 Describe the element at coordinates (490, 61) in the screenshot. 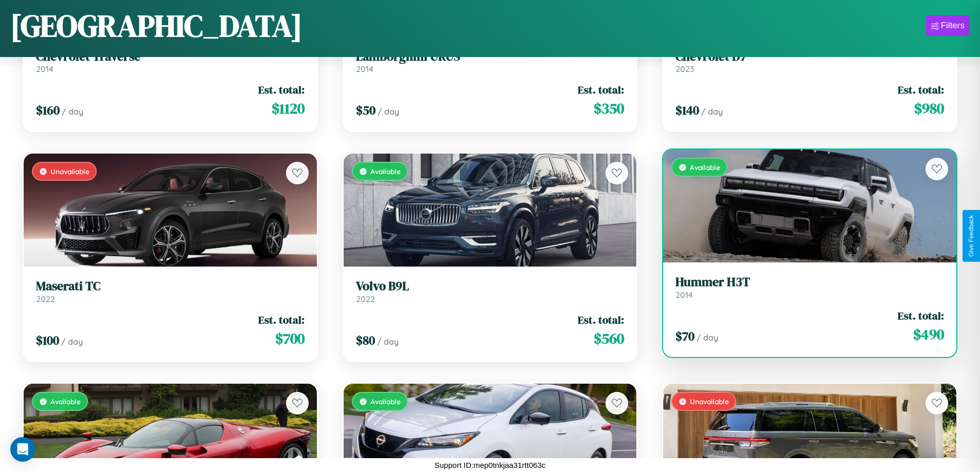

I see `a: Lamborghini URUS2014` at that location.